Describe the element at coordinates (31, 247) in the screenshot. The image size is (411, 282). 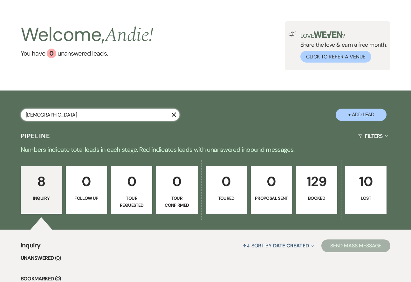
I see `span: Inquiry` at that location.